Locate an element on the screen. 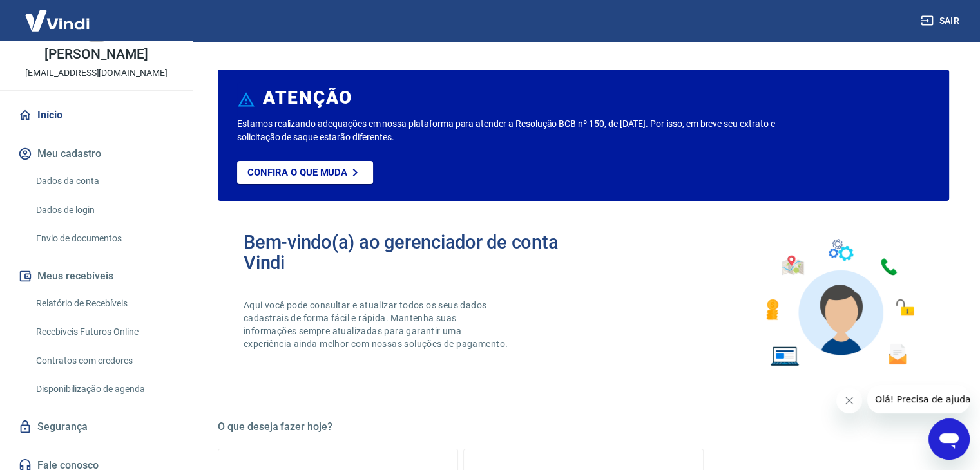 This screenshot has height=470, width=980. img: Imagem de um avatar masculino com diversos icones exemplificando as funcionalidades do gerenciado... is located at coordinates (839, 303).